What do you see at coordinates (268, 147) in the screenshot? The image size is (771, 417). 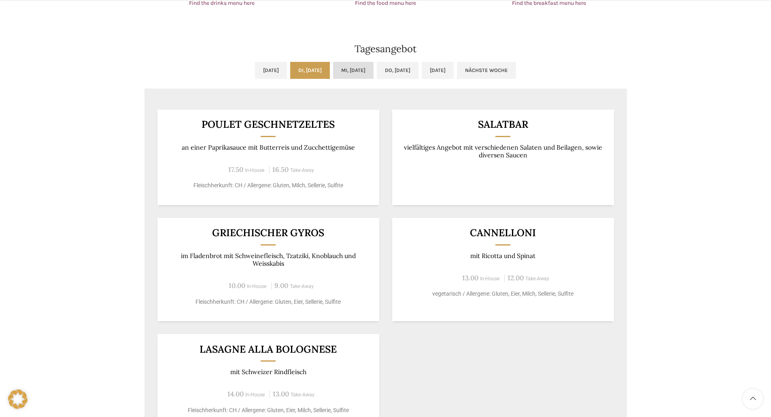 I see `p: an einer Paprikasauce mit Butterreis und Zucchettigemüse` at bounding box center [268, 147].